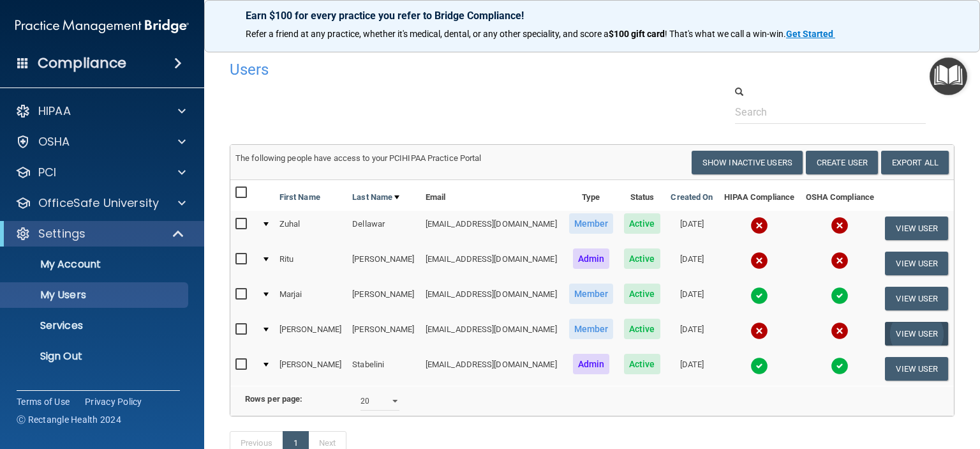 The width and height of the screenshot is (980, 449). I want to click on a: Privacy Policy, so click(114, 402).